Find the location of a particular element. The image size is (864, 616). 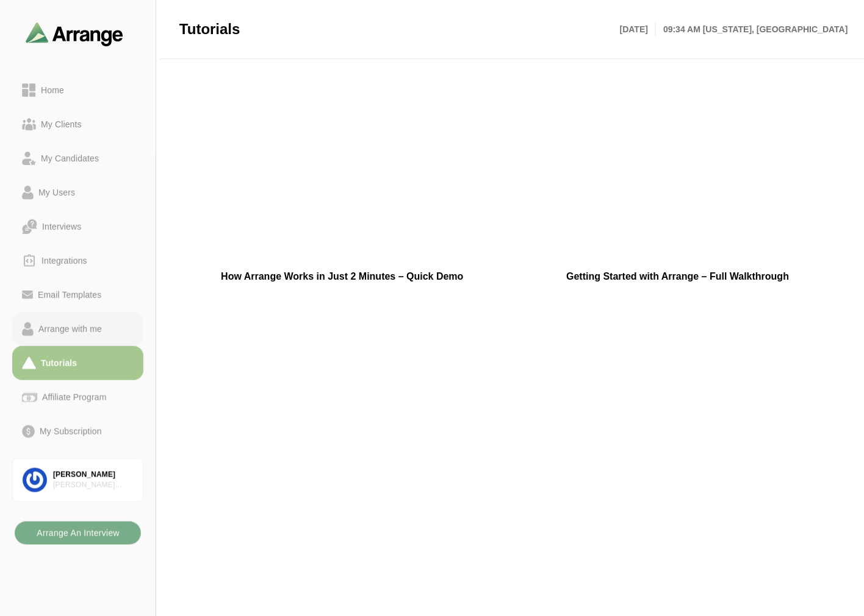

a: Tutorials is located at coordinates (77, 363).